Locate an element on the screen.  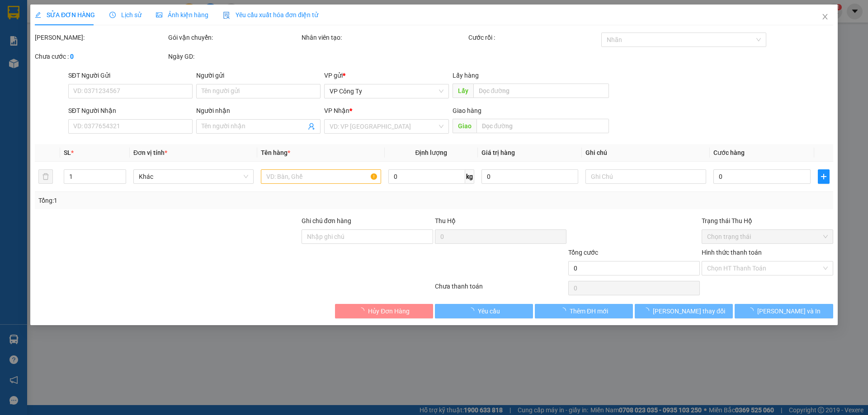
span: picture is located at coordinates (159, 15).